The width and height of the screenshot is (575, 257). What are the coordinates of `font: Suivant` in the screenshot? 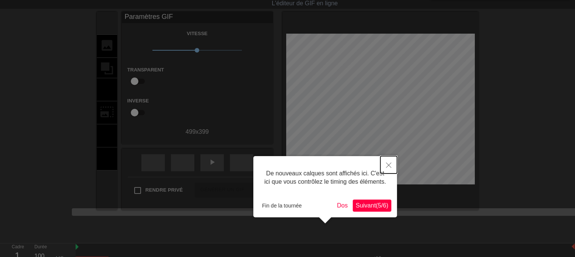 It's located at (365, 205).